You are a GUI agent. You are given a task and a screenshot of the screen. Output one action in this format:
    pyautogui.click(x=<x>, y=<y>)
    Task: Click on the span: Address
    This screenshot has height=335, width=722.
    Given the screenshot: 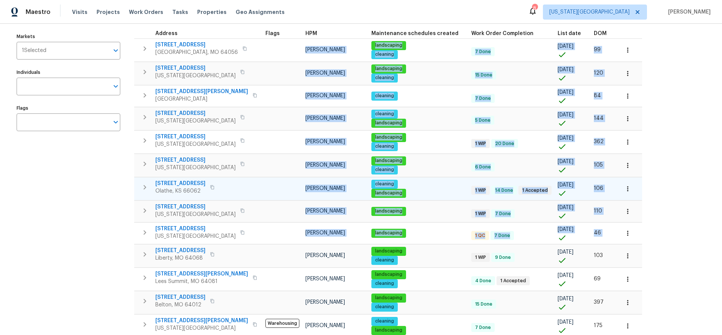 What is the action you would take?
    pyautogui.click(x=166, y=34)
    